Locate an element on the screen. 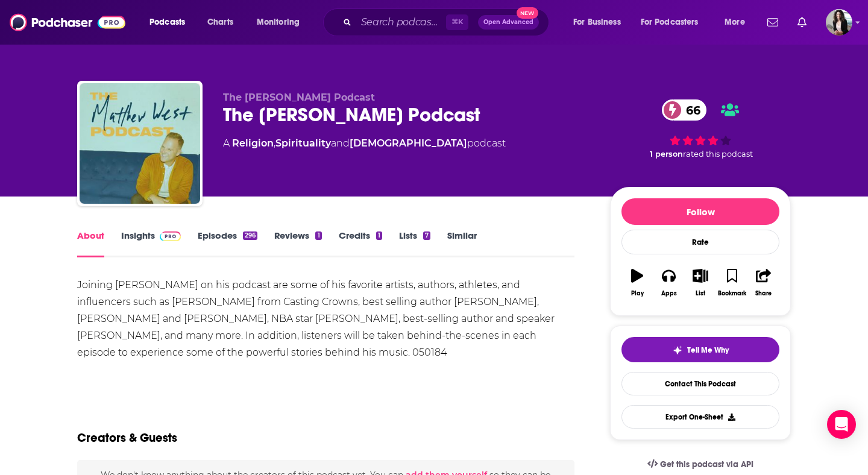  a: InsightsPodchaser Pro is located at coordinates (151, 243).